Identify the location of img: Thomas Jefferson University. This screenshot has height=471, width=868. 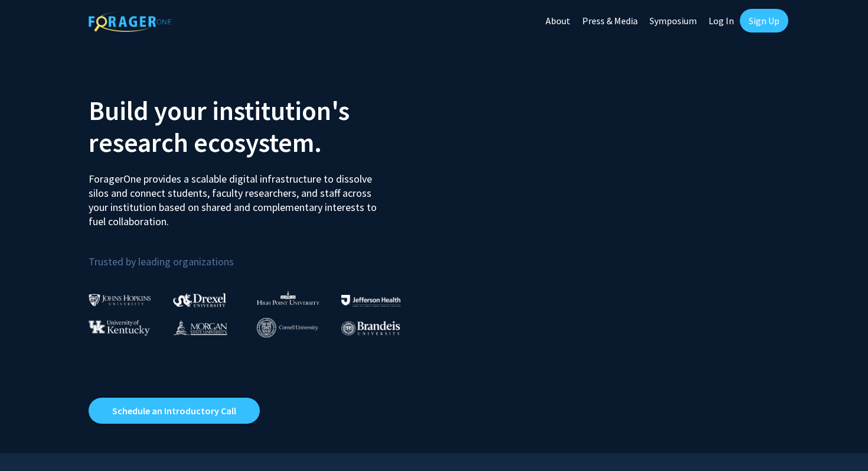
(371, 300).